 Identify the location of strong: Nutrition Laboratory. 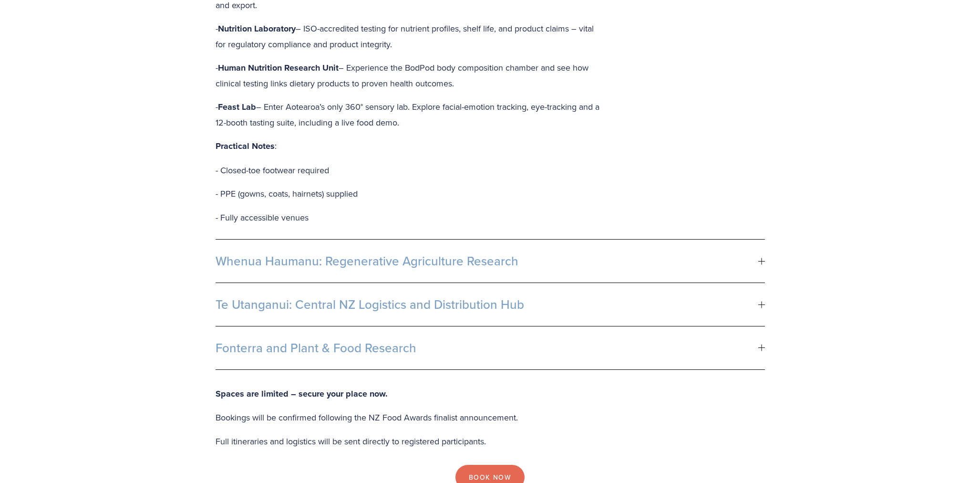
(256, 29).